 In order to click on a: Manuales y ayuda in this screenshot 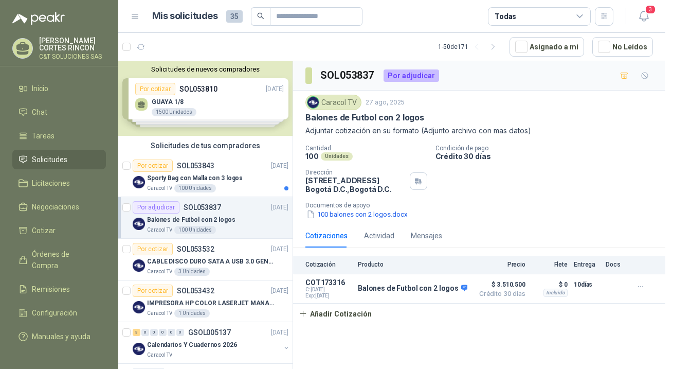, I will do `click(59, 336)`.